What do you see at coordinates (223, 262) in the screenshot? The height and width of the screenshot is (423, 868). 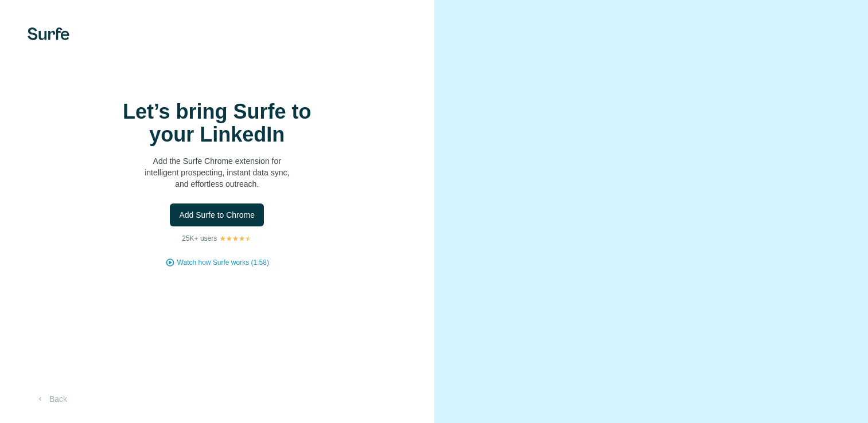 I see `button: Watch how Surfe works (1:58)` at bounding box center [223, 262].